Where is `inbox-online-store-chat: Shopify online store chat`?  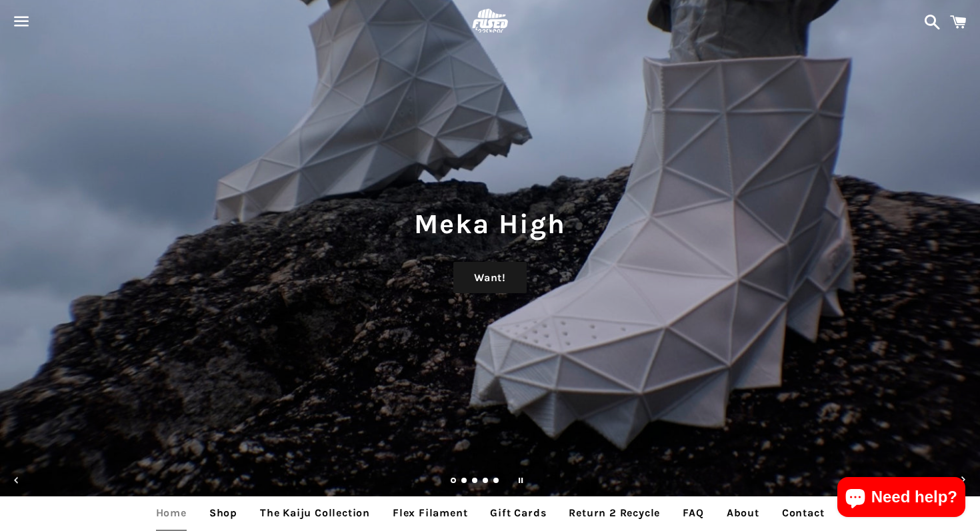
inbox-online-store-chat: Shopify online store chat is located at coordinates (902, 499).